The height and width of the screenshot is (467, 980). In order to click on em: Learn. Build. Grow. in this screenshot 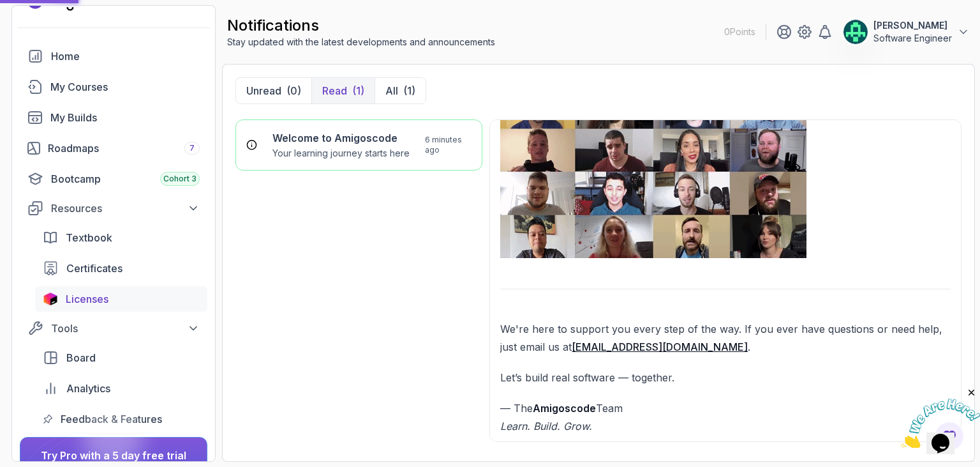, I will do `click(546, 426)`.